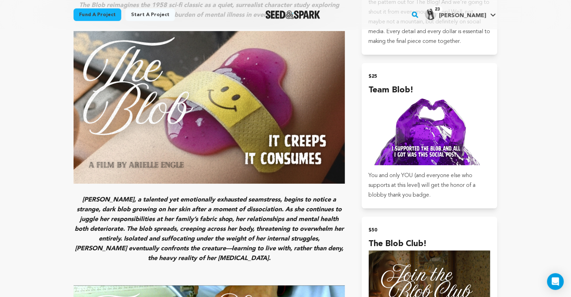 The image size is (571, 297). What do you see at coordinates (460, 14) in the screenshot?
I see `a: Elitia D.'s Profile` at bounding box center [460, 14].